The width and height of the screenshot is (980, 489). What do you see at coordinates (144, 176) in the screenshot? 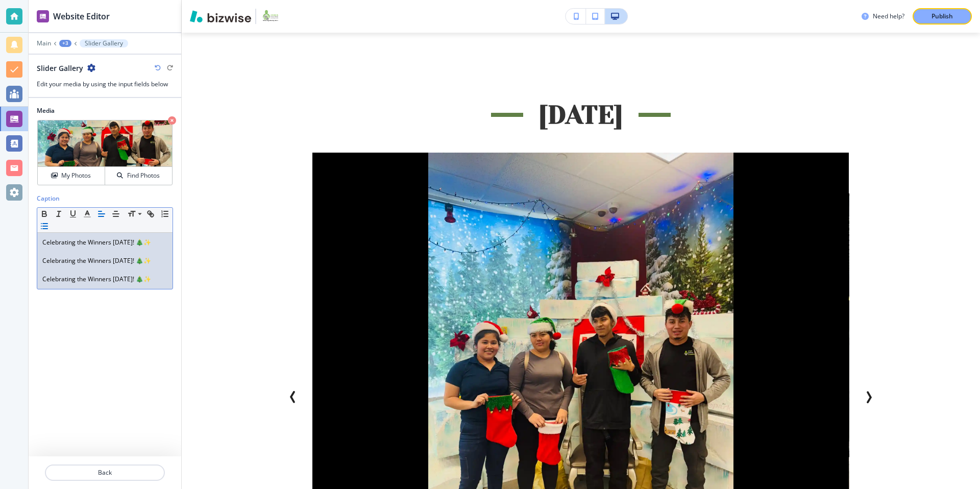
I see `h4: Find Photos` at bounding box center [144, 176].